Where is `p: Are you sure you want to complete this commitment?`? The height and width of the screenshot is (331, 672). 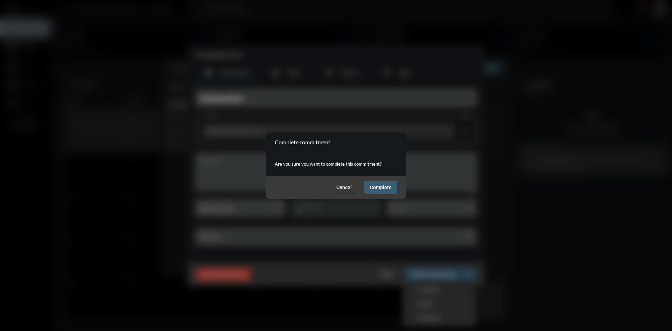 p: Are you sure you want to complete this commitment? is located at coordinates (336, 164).